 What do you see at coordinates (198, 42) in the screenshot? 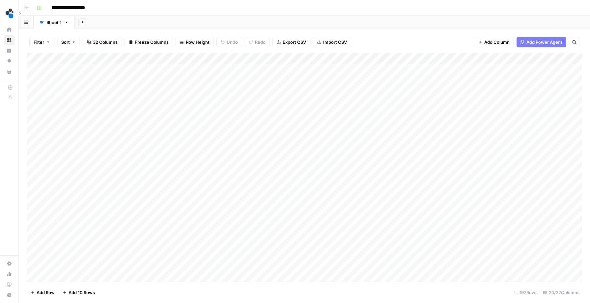
I see `span: Row Height` at bounding box center [198, 42].